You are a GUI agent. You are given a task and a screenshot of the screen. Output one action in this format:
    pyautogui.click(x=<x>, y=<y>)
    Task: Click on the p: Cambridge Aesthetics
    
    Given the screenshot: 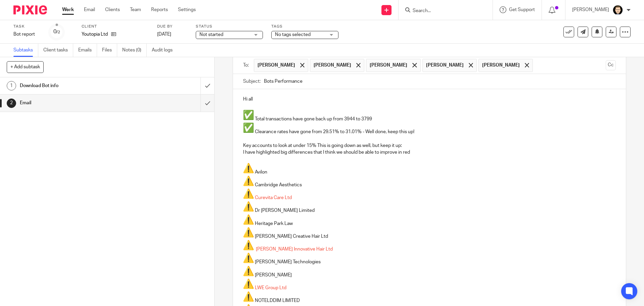 What is the action you would take?
    pyautogui.click(x=429, y=182)
    